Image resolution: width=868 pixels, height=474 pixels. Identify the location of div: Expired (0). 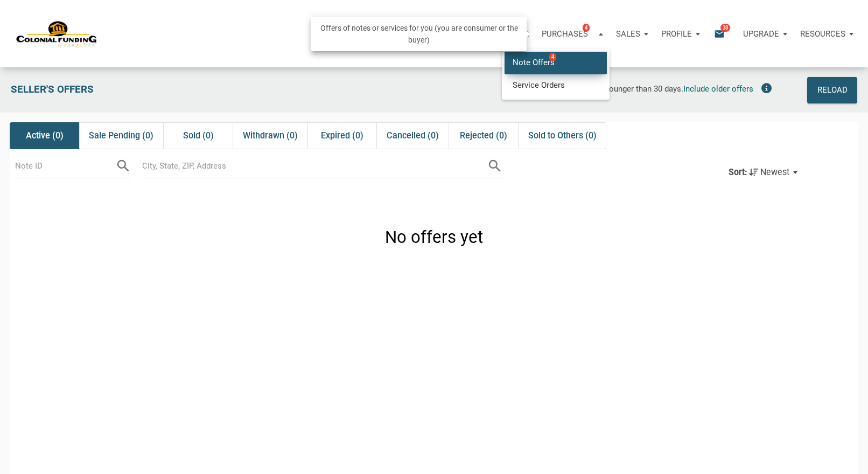
(342, 136).